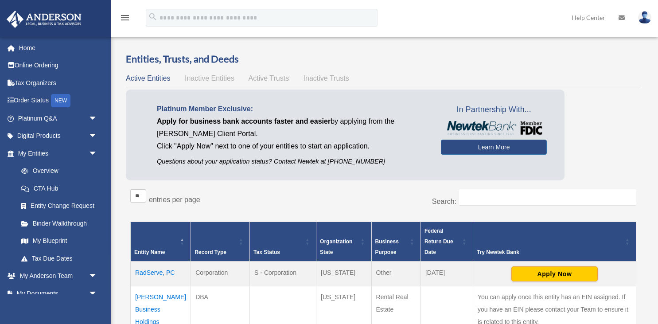 This screenshot has width=658, height=324. Describe the element at coordinates (555, 274) in the screenshot. I see `button: Apply Now` at that location.